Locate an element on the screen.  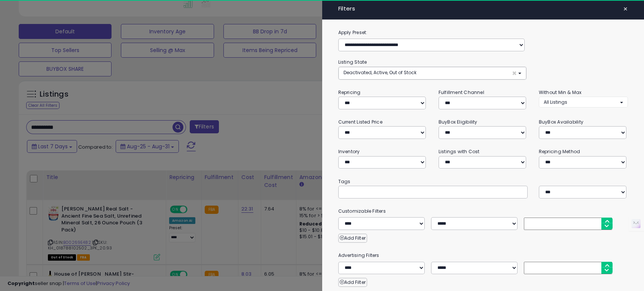
small: Fulfillment Channel is located at coordinates (462, 92).